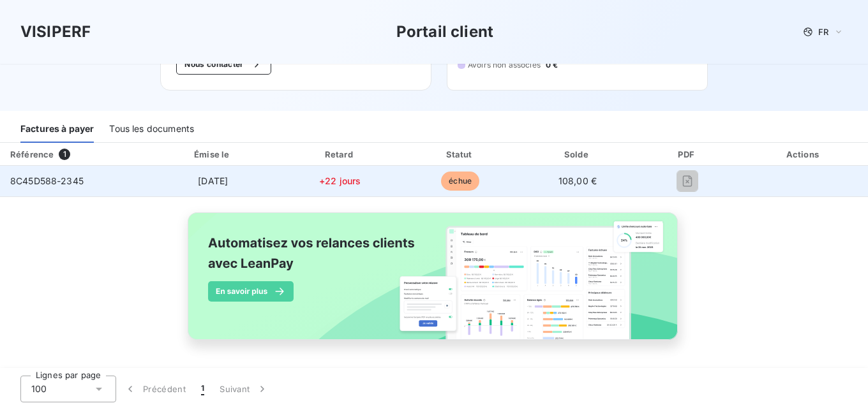  Describe the element at coordinates (505, 65) in the screenshot. I see `span: Avoirs non associés` at that location.